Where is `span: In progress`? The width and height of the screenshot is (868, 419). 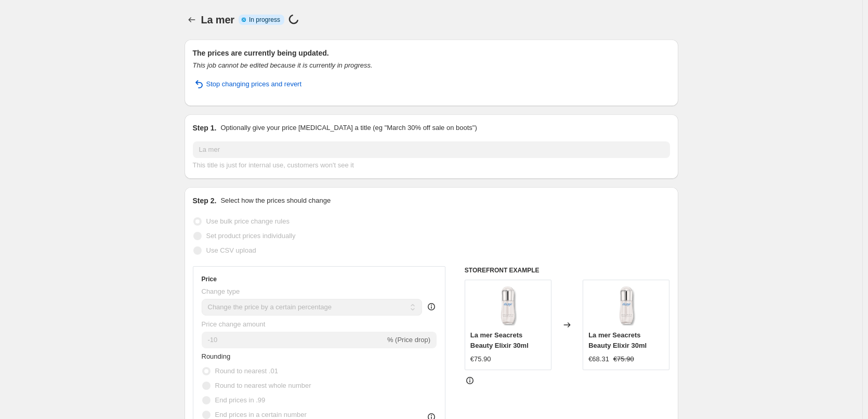
span: In progress is located at coordinates (264, 20).